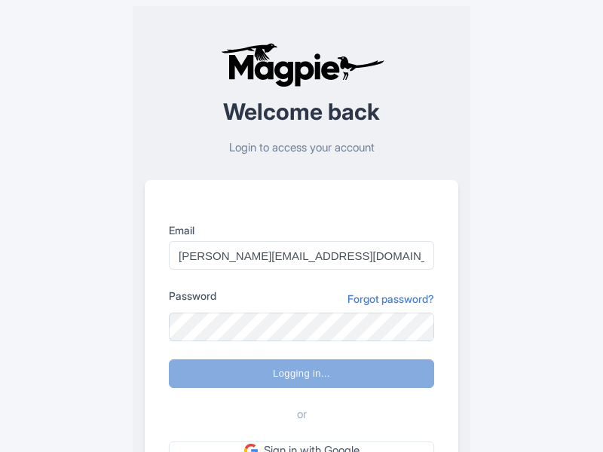 The height and width of the screenshot is (452, 603). Describe the element at coordinates (301, 65) in the screenshot. I see `img: logo-ab69f6fb50320c5b225c76a69d11143b.png` at that location.